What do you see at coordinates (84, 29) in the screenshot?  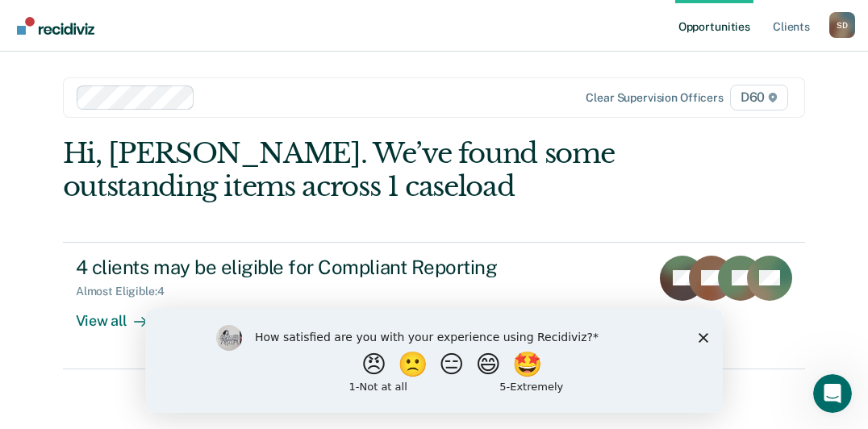 I see `img: Profile image for Kim` at bounding box center [84, 29].